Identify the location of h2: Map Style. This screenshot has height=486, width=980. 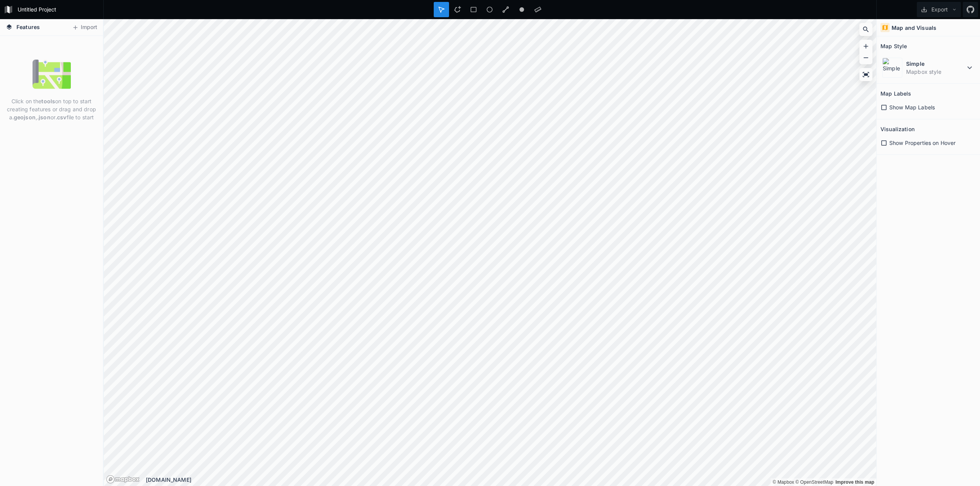
(893, 46).